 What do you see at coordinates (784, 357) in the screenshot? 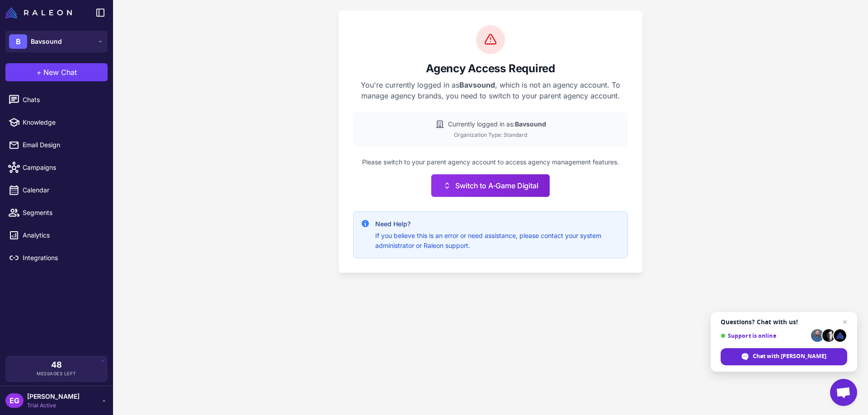
I see `div: Chat with Raleon` at bounding box center [784, 357].